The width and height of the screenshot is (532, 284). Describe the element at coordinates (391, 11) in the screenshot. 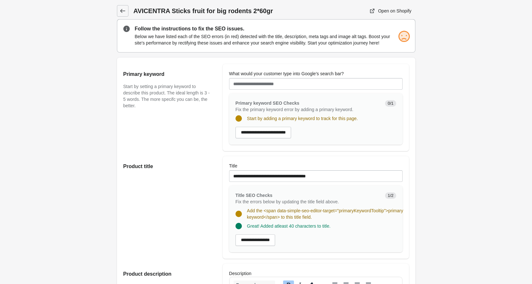

I see `a: Open on Shopify` at that location.